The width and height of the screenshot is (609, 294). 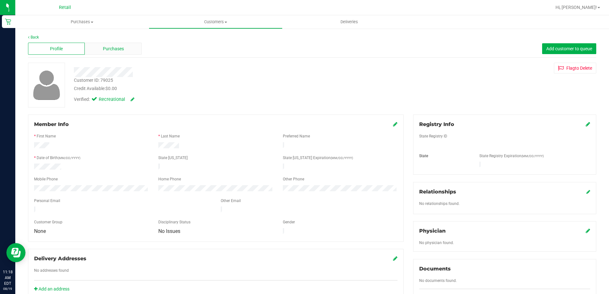 What do you see at coordinates (40, 231) in the screenshot?
I see `span: None` at bounding box center [40, 231].